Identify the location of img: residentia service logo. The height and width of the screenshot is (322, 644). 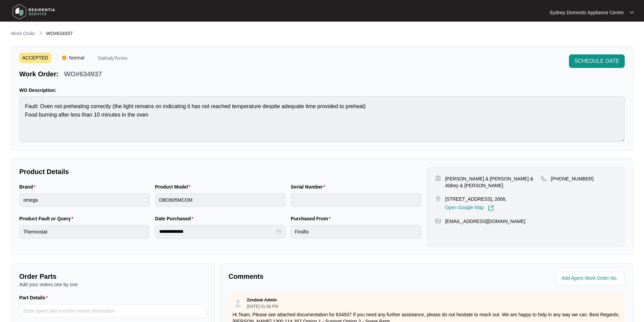
(34, 12).